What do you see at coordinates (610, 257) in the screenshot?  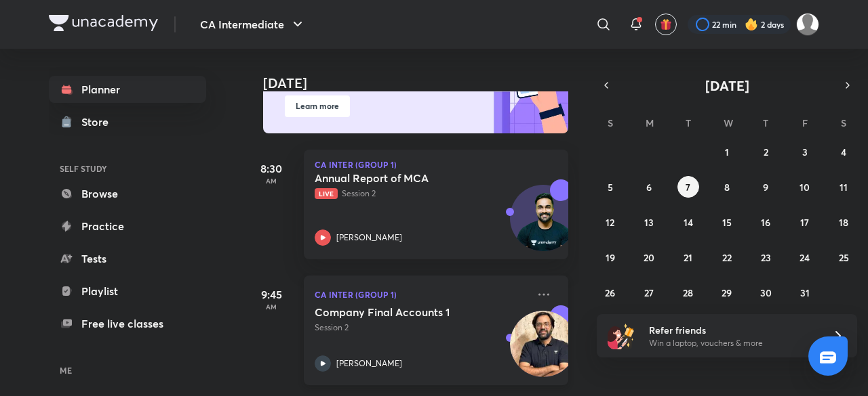 I see `button: October 19, 2025` at bounding box center [610, 257].